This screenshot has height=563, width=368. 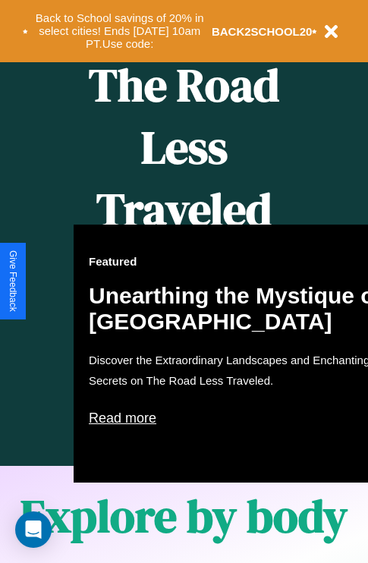 What do you see at coordinates (184, 516) in the screenshot?
I see `h1: Explore by body` at bounding box center [184, 516].